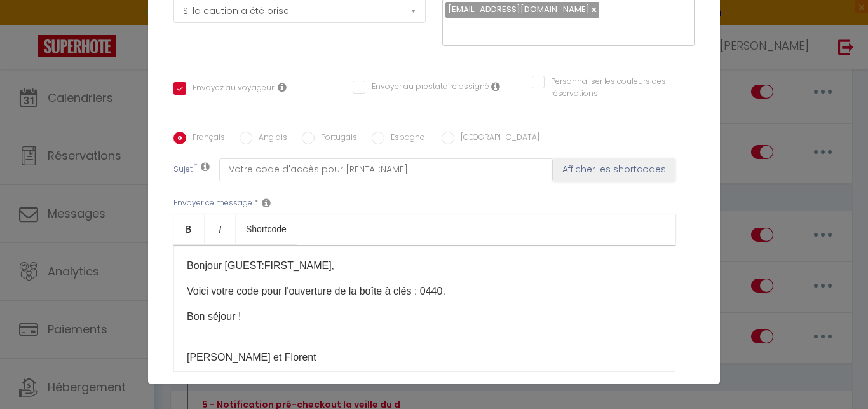  What do you see at coordinates (336, 138) in the screenshot?
I see `label: Portugais` at bounding box center [336, 138].